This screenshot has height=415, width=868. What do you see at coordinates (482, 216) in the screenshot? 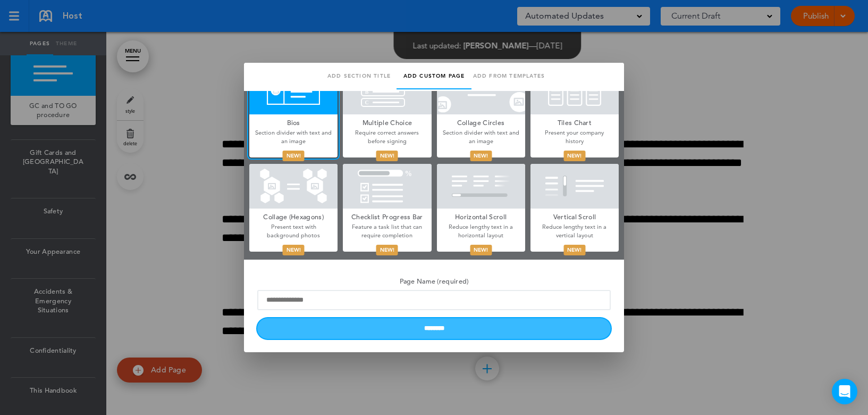
I see `h5: Horizontal Scroll` at bounding box center [482, 216].